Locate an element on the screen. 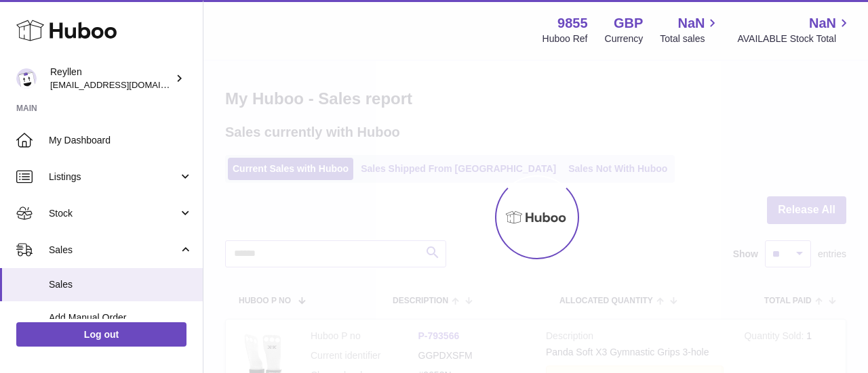 The image size is (868, 373). span: Listings is located at coordinates (113, 177).